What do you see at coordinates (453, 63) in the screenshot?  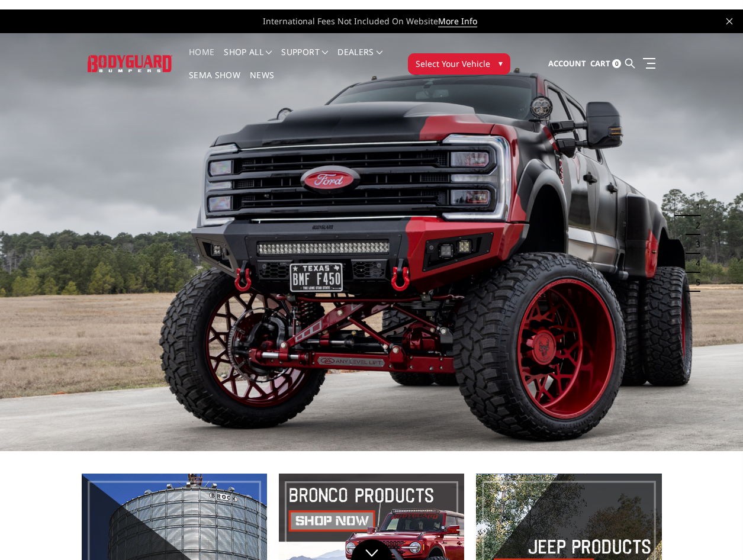 I see `span: Select Your Vehicle` at bounding box center [453, 63].